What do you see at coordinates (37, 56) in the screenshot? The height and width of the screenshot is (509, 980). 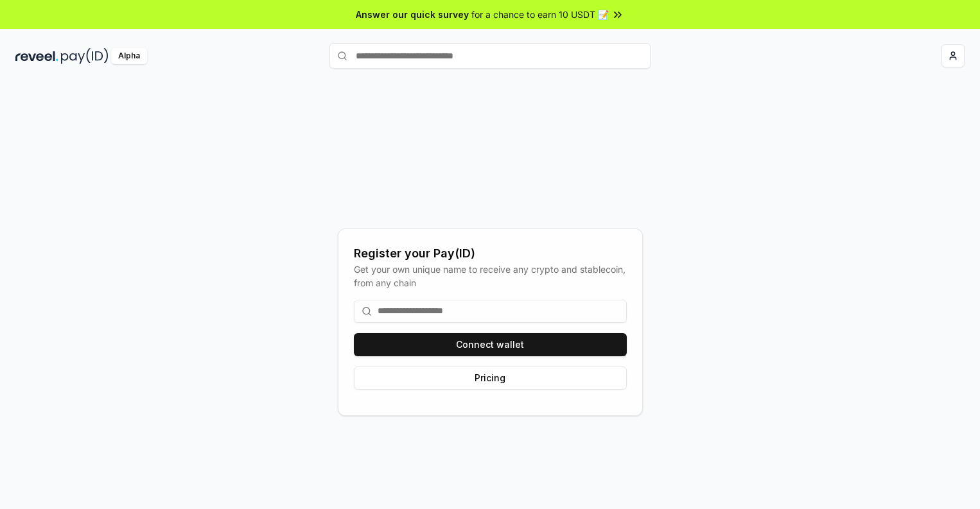 I see `img: reveel_dark` at bounding box center [37, 56].